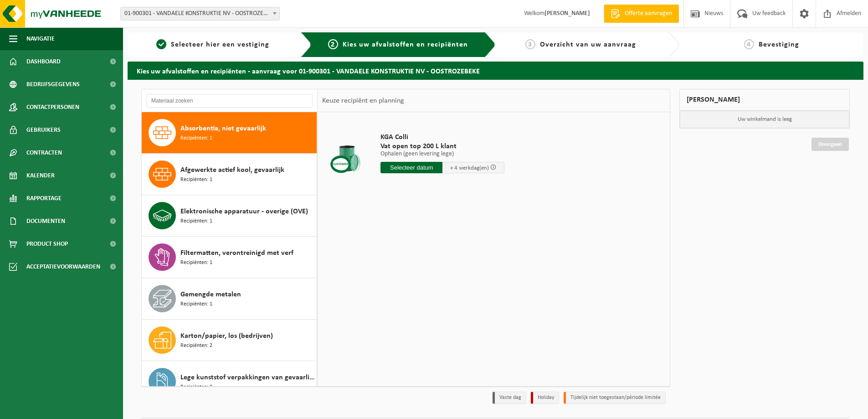  What do you see at coordinates (545, 398) in the screenshot?
I see `li: Holiday` at bounding box center [545, 398].